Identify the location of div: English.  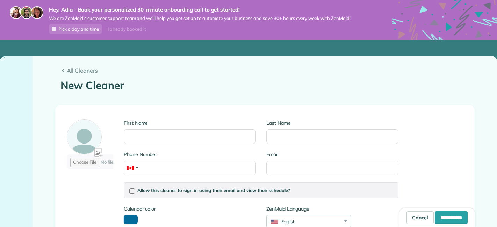
(304, 222).